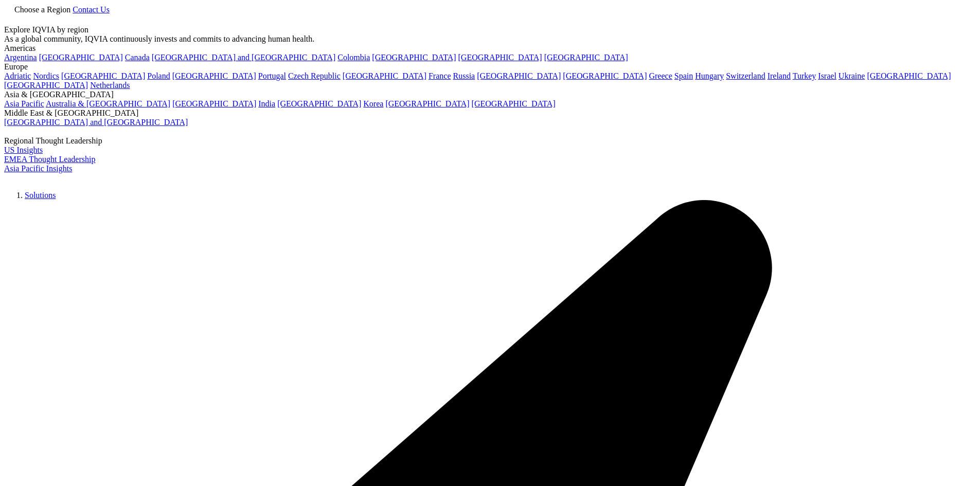 The image size is (980, 486). What do you see at coordinates (49, 159) in the screenshot?
I see `a: EMEA Thought Leadership` at bounding box center [49, 159].